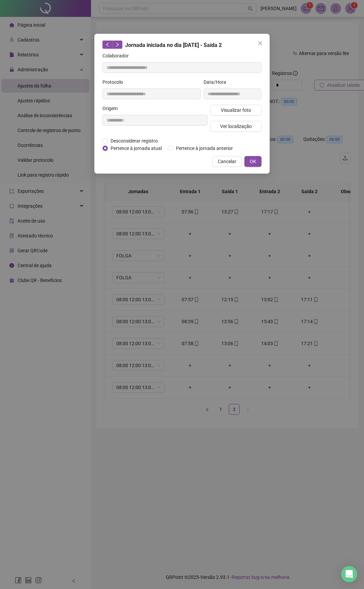  What do you see at coordinates (253, 161) in the screenshot?
I see `button: OK` at bounding box center [253, 161].